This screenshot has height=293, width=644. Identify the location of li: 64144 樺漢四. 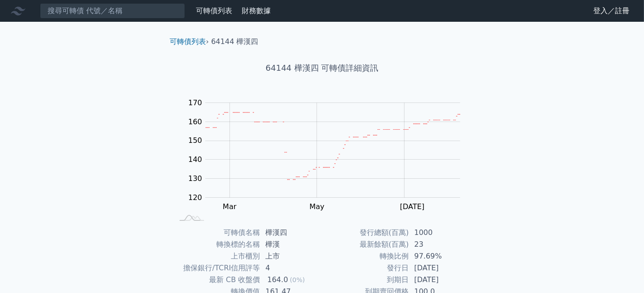
(235, 42).